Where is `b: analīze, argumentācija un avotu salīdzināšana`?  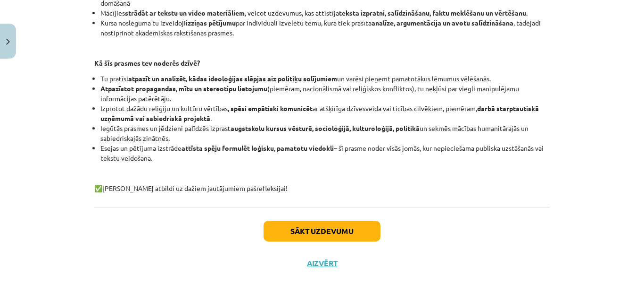 b: analīze, argumentācija un avotu salīdzināšana is located at coordinates (443, 23).